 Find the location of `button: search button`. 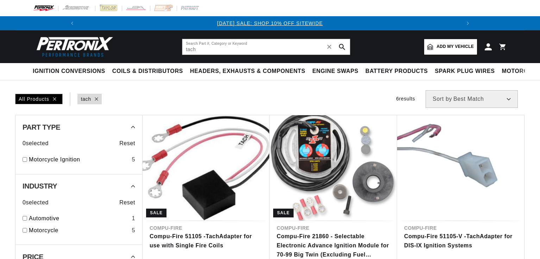

button: search button is located at coordinates (342, 47).